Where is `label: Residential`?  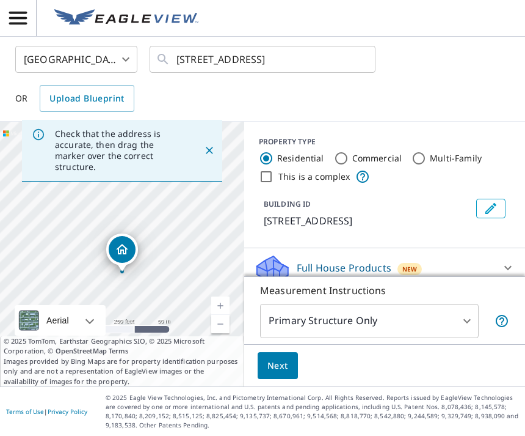
label: Residential is located at coordinates (301, 158).